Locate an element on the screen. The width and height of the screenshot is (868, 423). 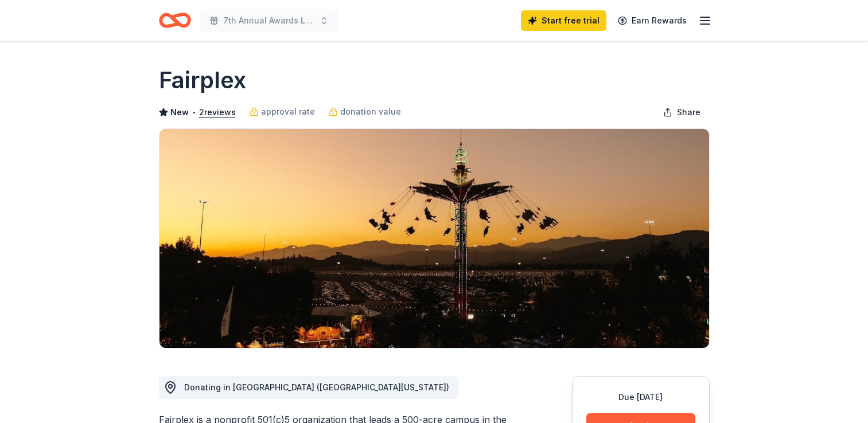
a: donation value is located at coordinates (365, 112).